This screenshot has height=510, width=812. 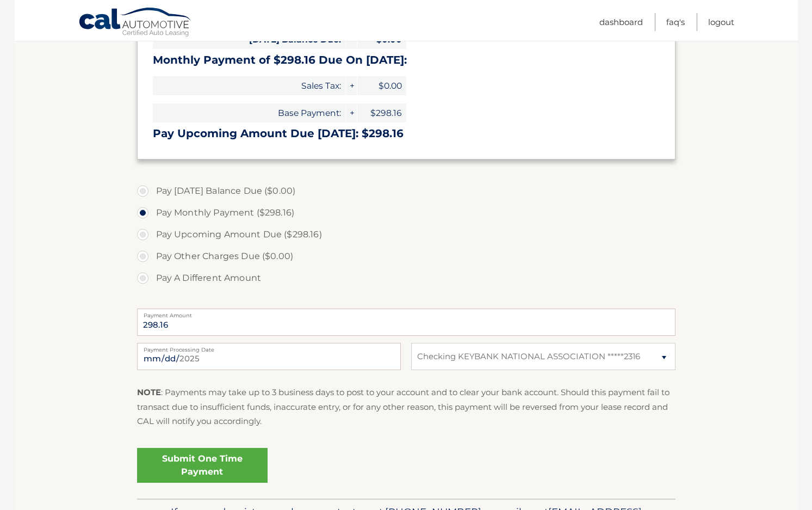 What do you see at coordinates (721, 22) in the screenshot?
I see `a: Logout` at bounding box center [721, 22].